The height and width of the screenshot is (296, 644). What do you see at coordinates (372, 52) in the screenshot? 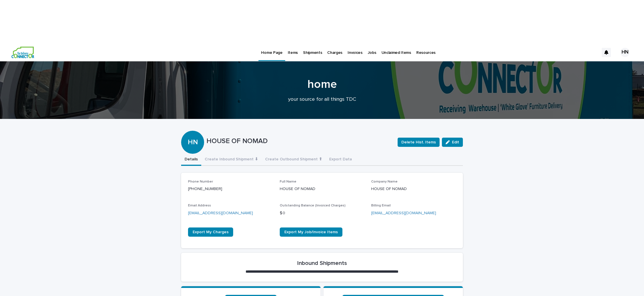
I see `a: Jobs` at bounding box center [372, 52].